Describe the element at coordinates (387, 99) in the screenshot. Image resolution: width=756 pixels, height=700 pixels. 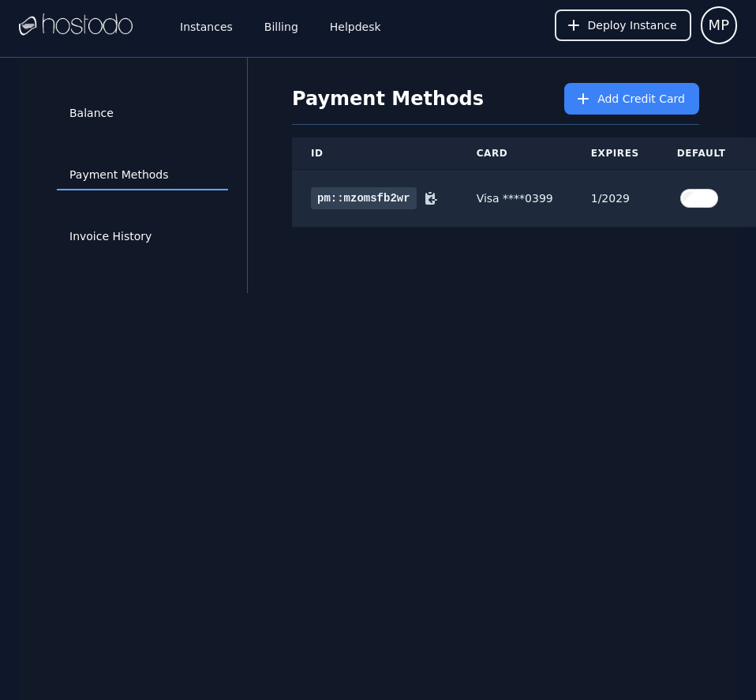
I see `h1: Payment Methods` at that location.